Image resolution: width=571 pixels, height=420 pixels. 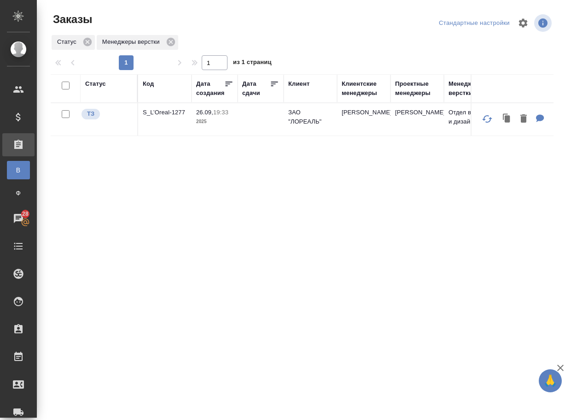 What do you see at coordinates (18, 170) in the screenshot?
I see `span: В` at bounding box center [18, 170].